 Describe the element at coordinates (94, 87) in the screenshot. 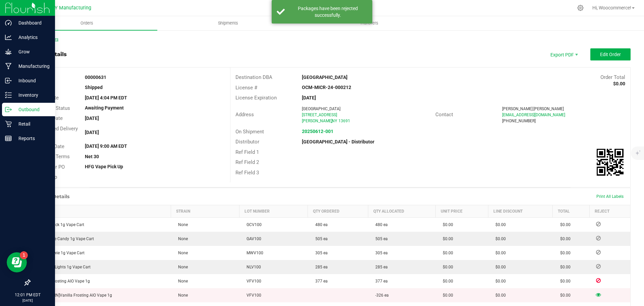

I see `strong: Shipped` at that location.